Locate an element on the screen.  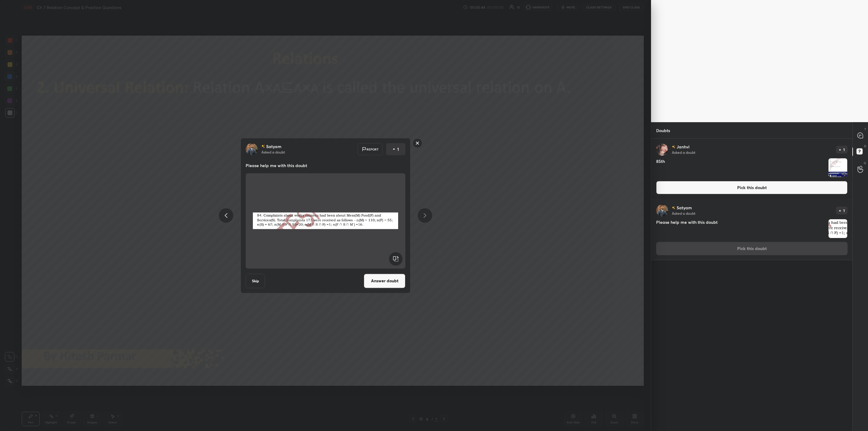
p: Please help me with this doubt is located at coordinates (326, 165).